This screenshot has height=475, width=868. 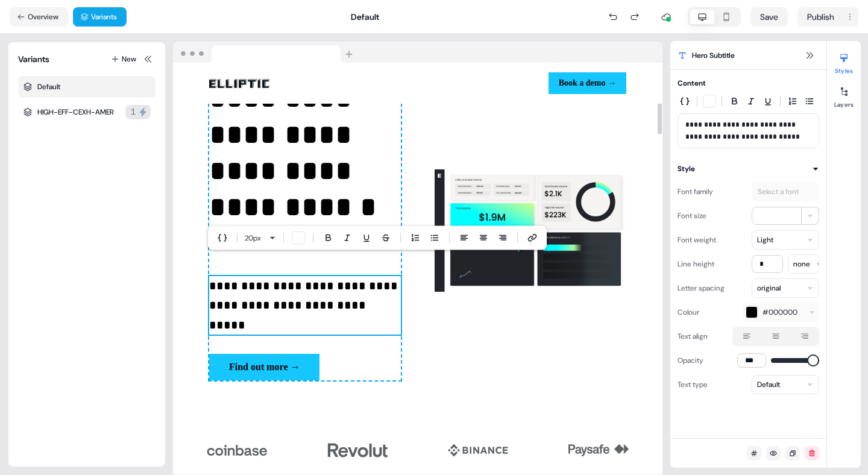 I want to click on button: Overview, so click(x=39, y=16).